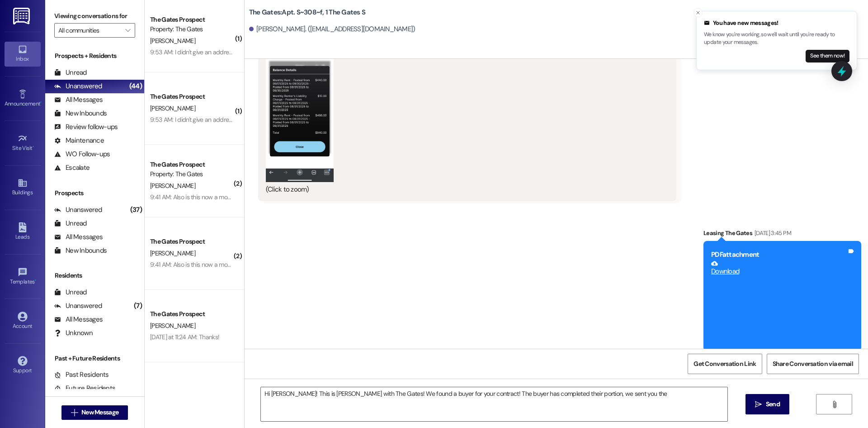  I want to click on div: Unknown, so click(74, 332).